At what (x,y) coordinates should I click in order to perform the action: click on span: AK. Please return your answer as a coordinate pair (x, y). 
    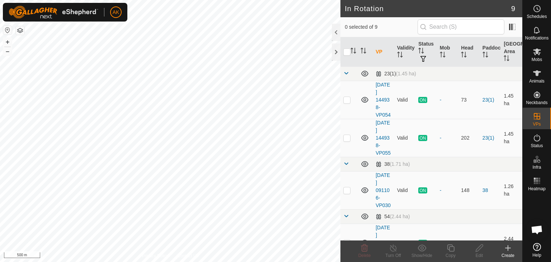
    Looking at the image, I should click on (116, 12).